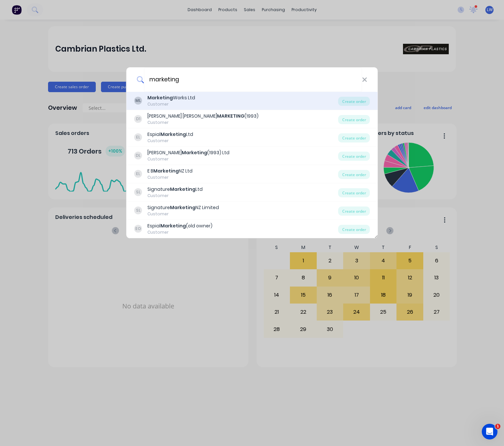 The image size is (504, 446). Describe the element at coordinates (170, 134) in the screenshot. I see `div: Espial Ltd` at that location.